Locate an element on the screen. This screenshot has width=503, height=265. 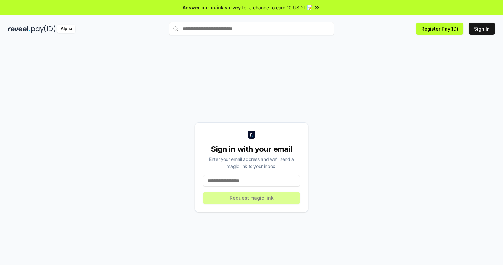
div: Alpha is located at coordinates (66, 29).